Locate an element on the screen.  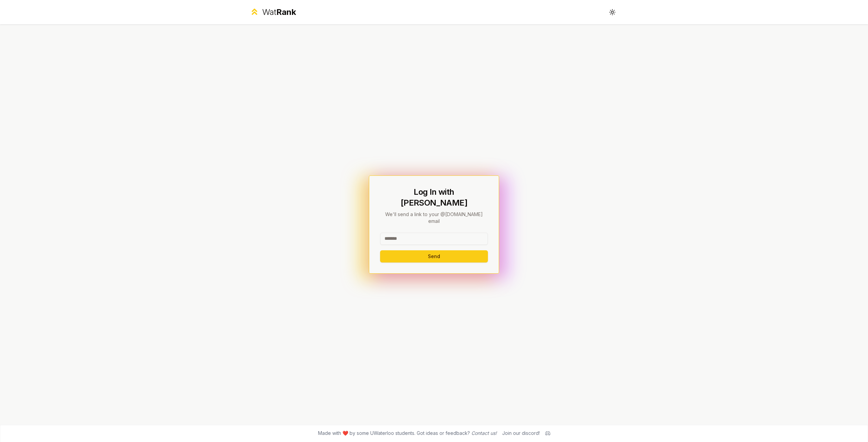
a: Contact us! is located at coordinates (483, 433).